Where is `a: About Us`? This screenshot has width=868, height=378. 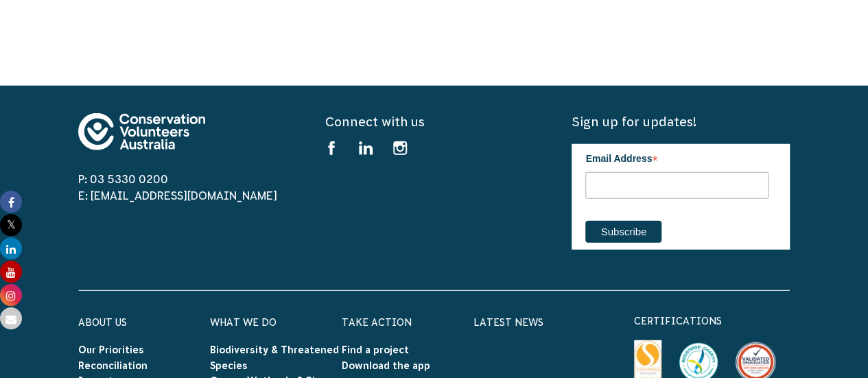 a: About Us is located at coordinates (102, 322).